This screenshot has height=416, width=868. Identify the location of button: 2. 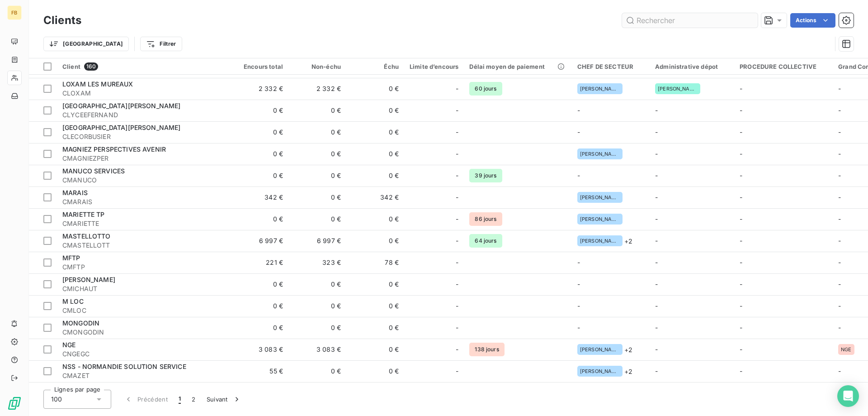
(194, 399).